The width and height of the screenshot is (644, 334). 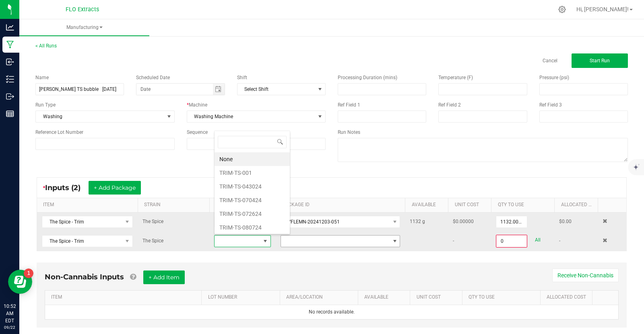 What do you see at coordinates (242, 297) in the screenshot?
I see `a: LOT NUMBERSortable` at bounding box center [242, 297].